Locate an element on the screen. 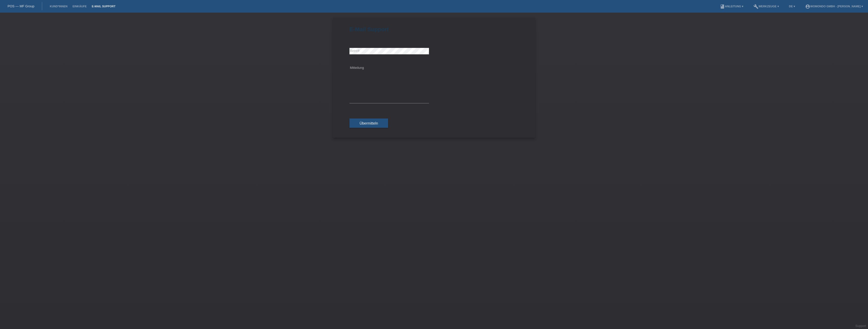 This screenshot has height=329, width=868. a: Kund*innen is located at coordinates (59, 6).